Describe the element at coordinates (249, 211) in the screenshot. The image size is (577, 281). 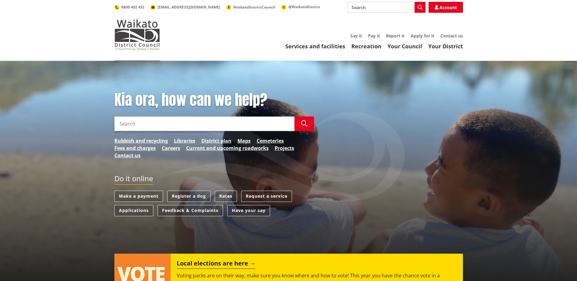
I see `a: Have your say` at that location.